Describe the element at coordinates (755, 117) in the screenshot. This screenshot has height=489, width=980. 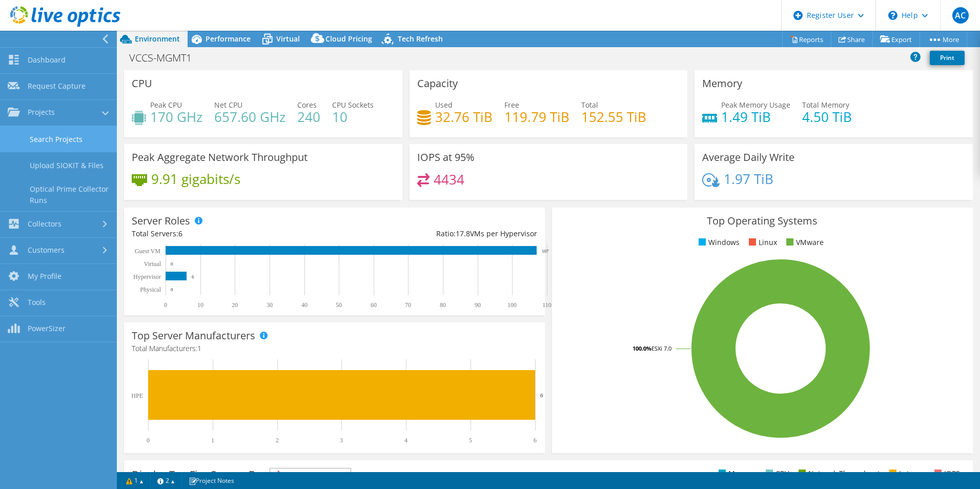
I see `h4: 1.49 TiB` at that location.